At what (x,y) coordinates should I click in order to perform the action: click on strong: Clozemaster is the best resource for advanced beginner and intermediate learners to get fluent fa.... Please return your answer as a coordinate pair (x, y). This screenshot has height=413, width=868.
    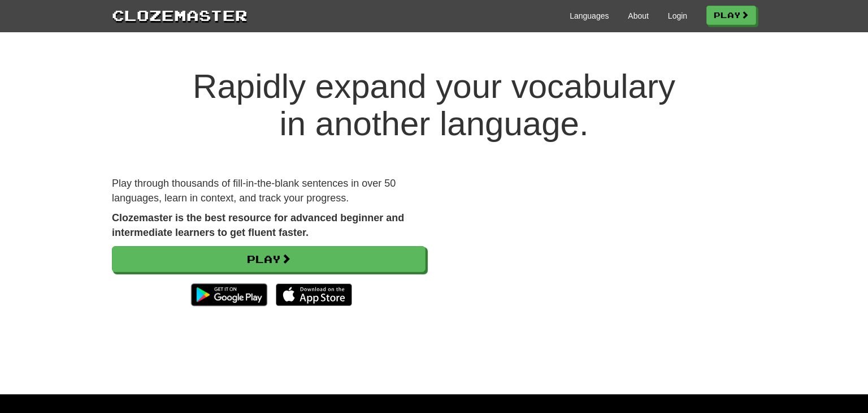
    Looking at the image, I should click on (258, 225).